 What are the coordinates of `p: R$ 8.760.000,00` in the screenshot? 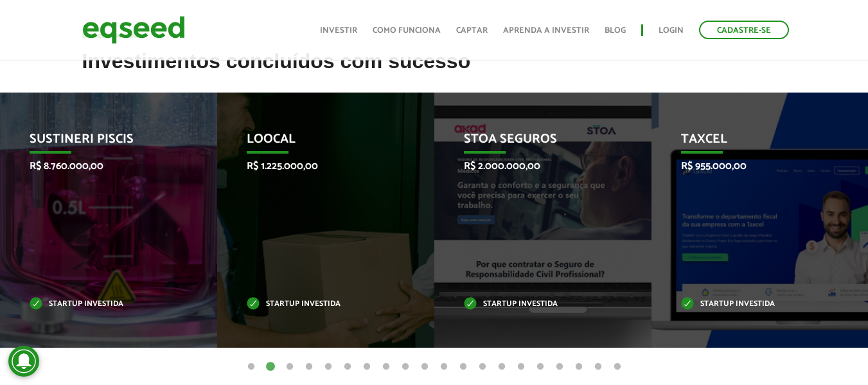 It's located at (99, 166).